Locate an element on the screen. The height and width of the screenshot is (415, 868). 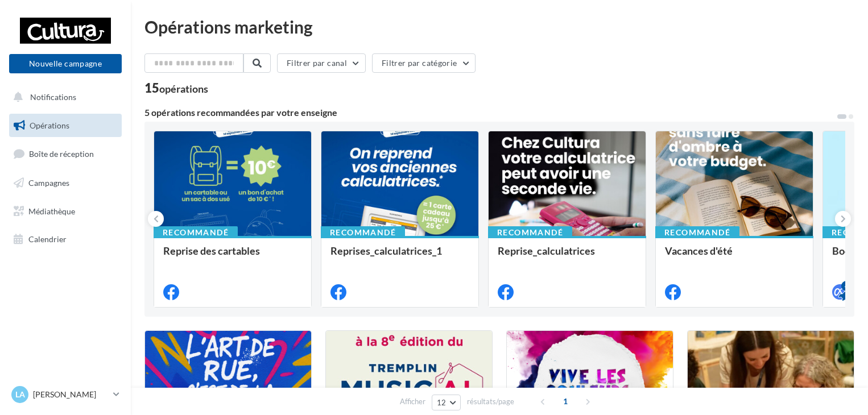
span: La is located at coordinates (19, 395).